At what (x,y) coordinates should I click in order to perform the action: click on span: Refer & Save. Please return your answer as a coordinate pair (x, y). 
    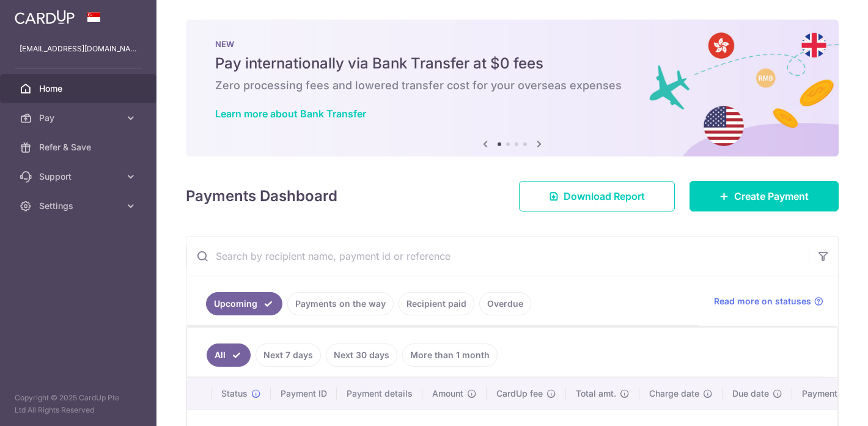
    Looking at the image, I should click on (79, 147).